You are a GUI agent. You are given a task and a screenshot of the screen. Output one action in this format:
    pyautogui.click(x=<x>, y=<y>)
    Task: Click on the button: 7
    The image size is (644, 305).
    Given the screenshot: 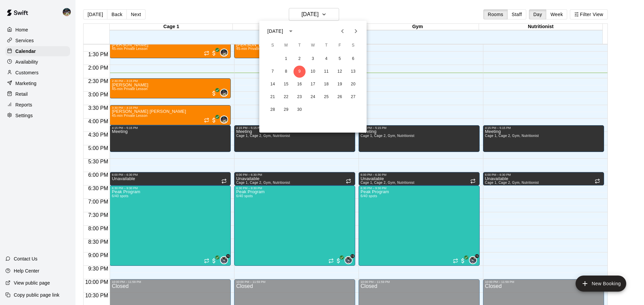 What is the action you would take?
    pyautogui.click(x=273, y=72)
    